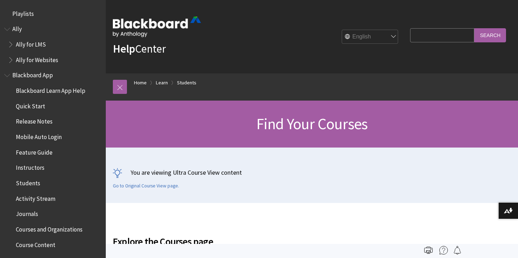  Describe the element at coordinates (30, 105) in the screenshot. I see `span: Quick Start` at that location.